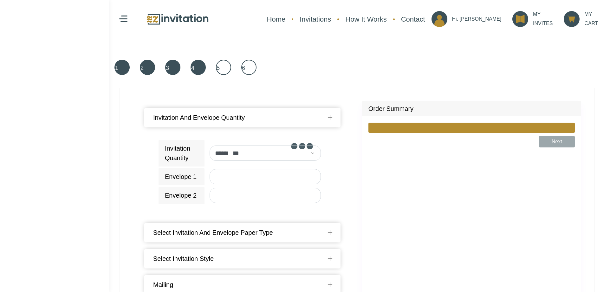  What do you see at coordinates (181, 153) in the screenshot?
I see `div: Invitation Quantity` at bounding box center [181, 153].